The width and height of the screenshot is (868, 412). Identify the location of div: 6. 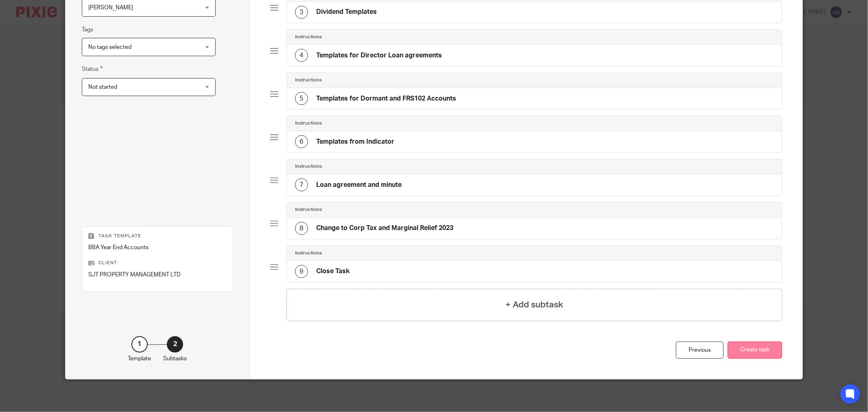
(301, 141).